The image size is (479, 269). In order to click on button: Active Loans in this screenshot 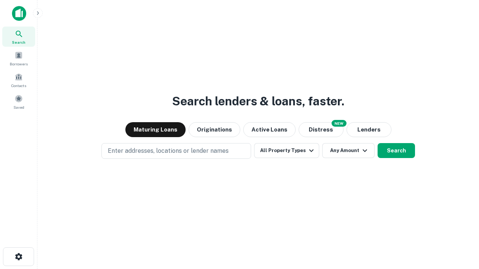, I will do `click(269, 130)`.